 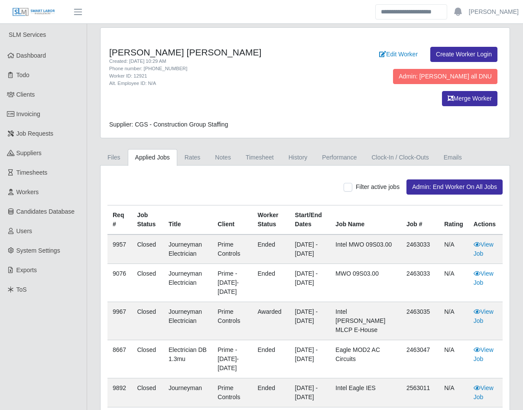 What do you see at coordinates (35, 133) in the screenshot?
I see `span: Job Requests` at bounding box center [35, 133].